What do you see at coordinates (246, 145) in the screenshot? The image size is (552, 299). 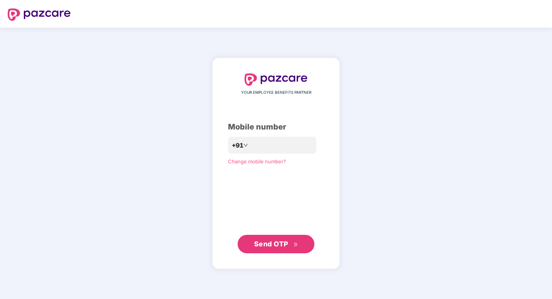 I see `span: down` at bounding box center [246, 145].